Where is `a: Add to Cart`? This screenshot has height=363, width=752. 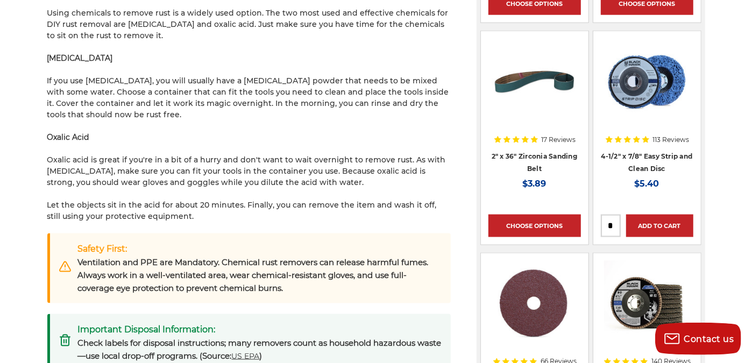 a: Add to Cart is located at coordinates (659, 226).